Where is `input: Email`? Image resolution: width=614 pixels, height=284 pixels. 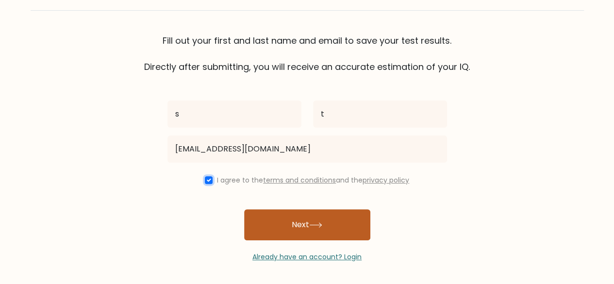 input: Email is located at coordinates (307, 149).